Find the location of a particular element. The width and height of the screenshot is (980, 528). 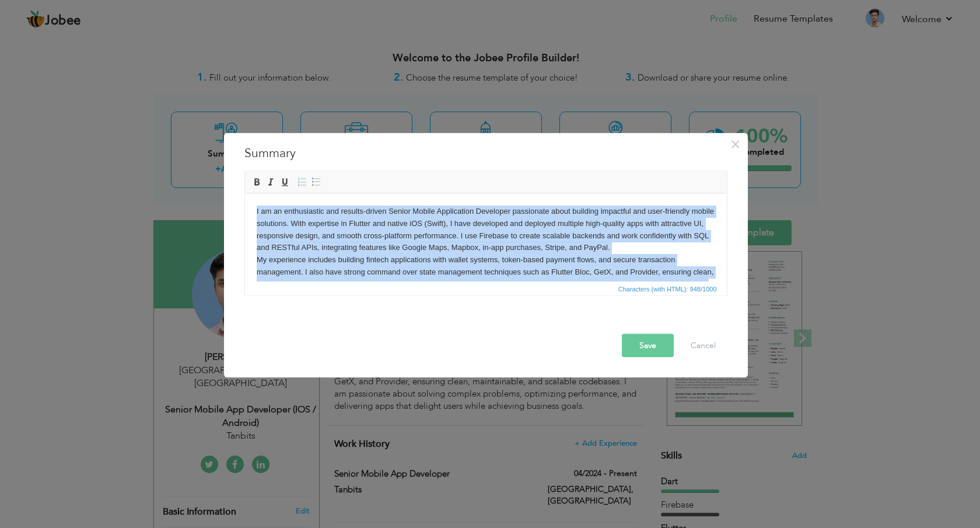

button: Close is located at coordinates (736, 144).